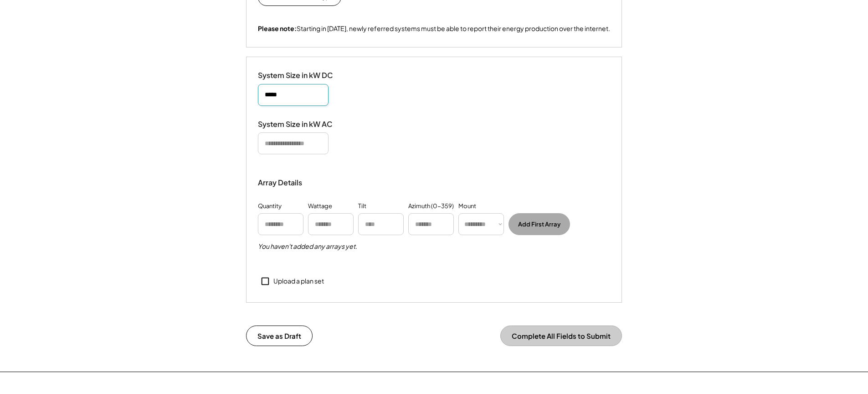 The height and width of the screenshot is (394, 868). Describe the element at coordinates (561, 336) in the screenshot. I see `button: Complete All Fields to Submit` at that location.